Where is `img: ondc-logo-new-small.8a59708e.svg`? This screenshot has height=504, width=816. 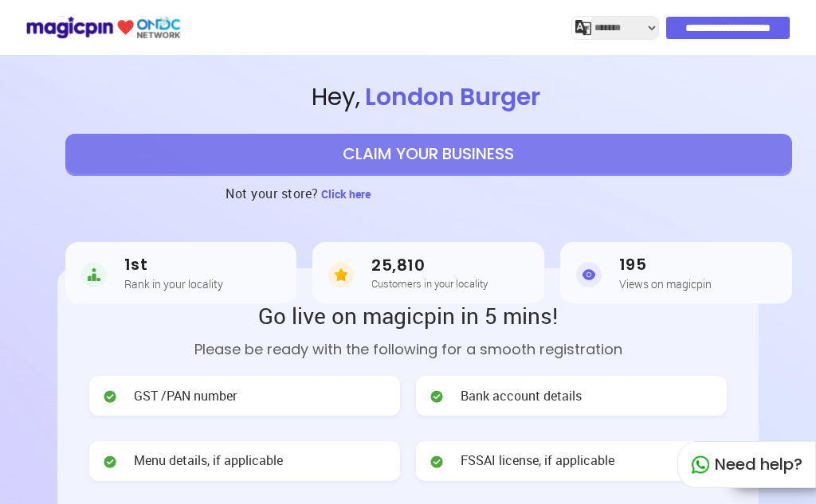
img: ondc-logo-new-small.8a59708e.svg is located at coordinates (103, 27).